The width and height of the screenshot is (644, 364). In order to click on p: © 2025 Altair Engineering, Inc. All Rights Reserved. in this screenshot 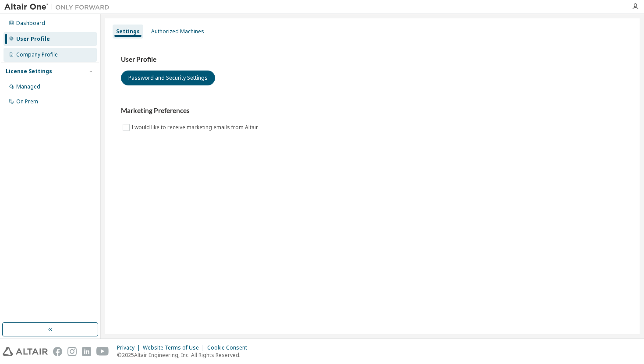, I will do `click(184, 355)`.